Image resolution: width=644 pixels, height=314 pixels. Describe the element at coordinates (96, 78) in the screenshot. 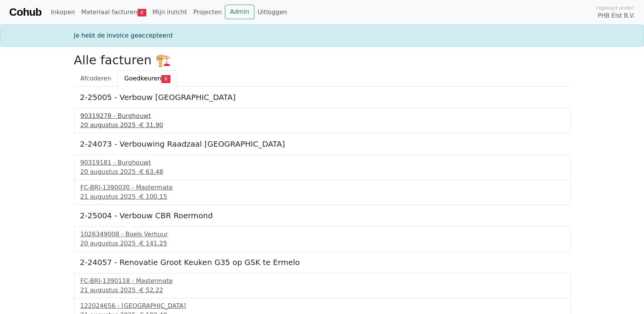

I see `span: Afcoderen` at that location.